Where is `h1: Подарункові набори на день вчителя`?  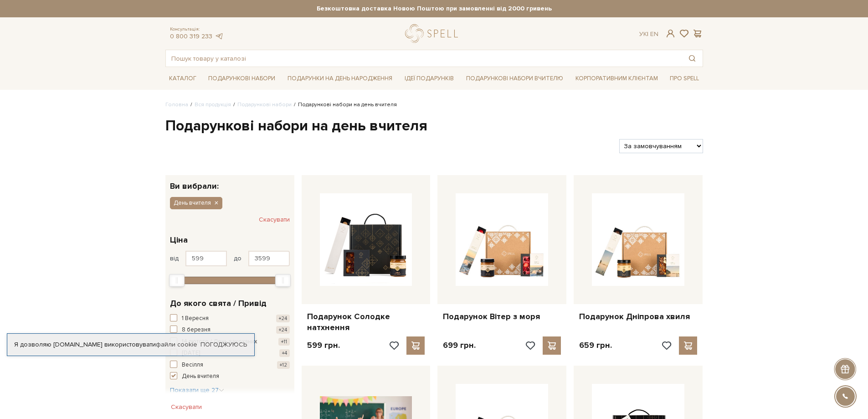 h1: Подарункові набори на день вчителя is located at coordinates (435, 126).